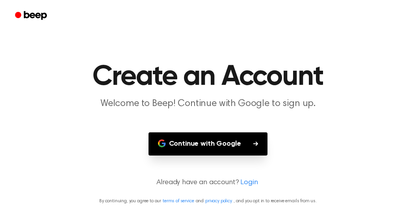  Describe the element at coordinates (208, 104) in the screenshot. I see `p: Welcome to Beep! Continue with Google to sign up.` at that location.